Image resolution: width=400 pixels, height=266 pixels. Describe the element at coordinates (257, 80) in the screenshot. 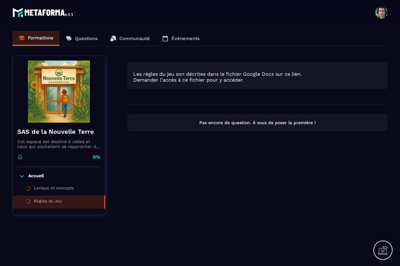

I see `p: Demander l'accès à ce fichier pour y accéder.` at that location.